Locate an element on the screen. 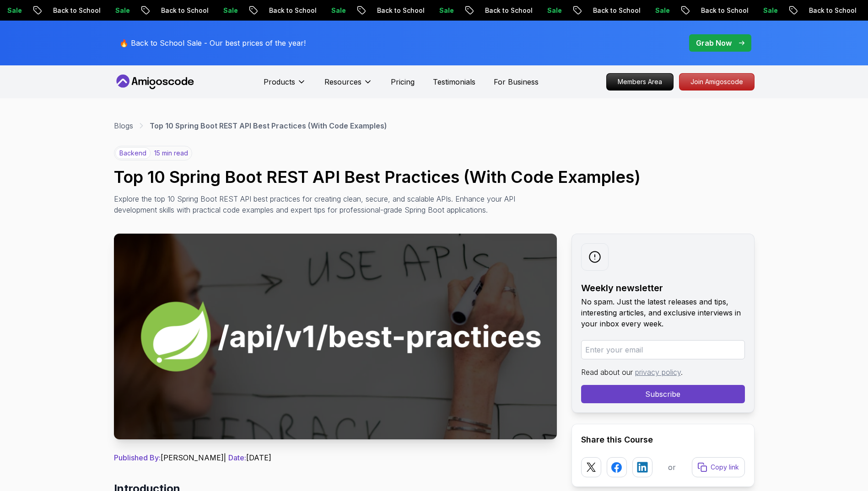 The image size is (868, 491). p: Members Area is located at coordinates (639, 82).